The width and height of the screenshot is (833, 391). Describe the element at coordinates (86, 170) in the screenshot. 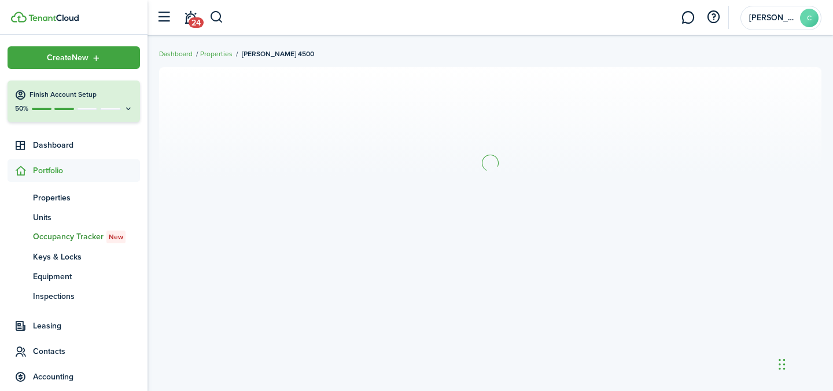

I see `span: Portfolio` at that location.